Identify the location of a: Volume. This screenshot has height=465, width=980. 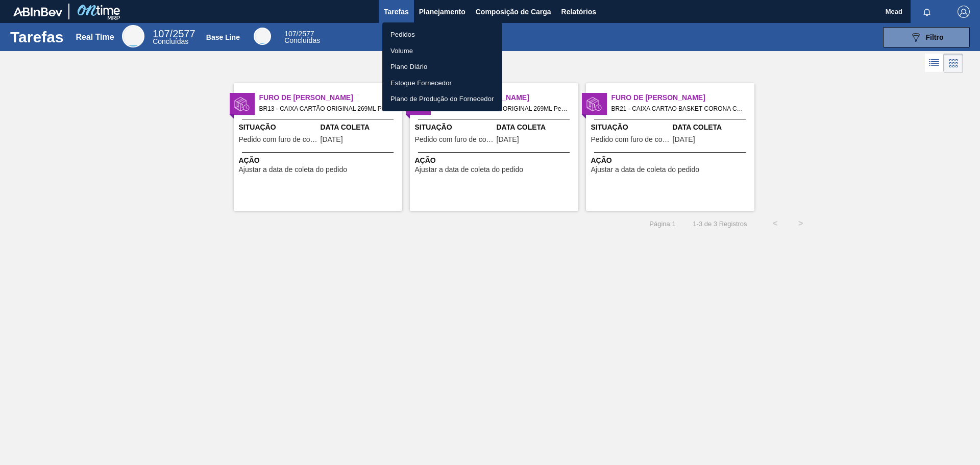
(442, 51).